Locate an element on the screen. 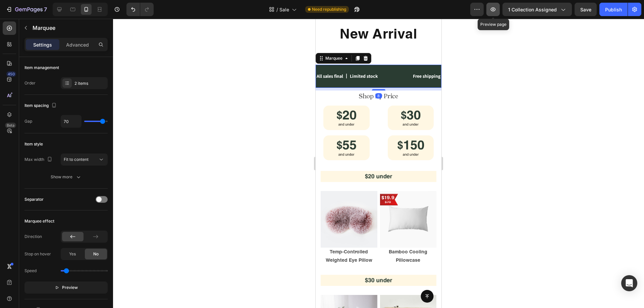 Image resolution: width=644 pixels, height=308 pixels. button: 7 is located at coordinates (26, 9).